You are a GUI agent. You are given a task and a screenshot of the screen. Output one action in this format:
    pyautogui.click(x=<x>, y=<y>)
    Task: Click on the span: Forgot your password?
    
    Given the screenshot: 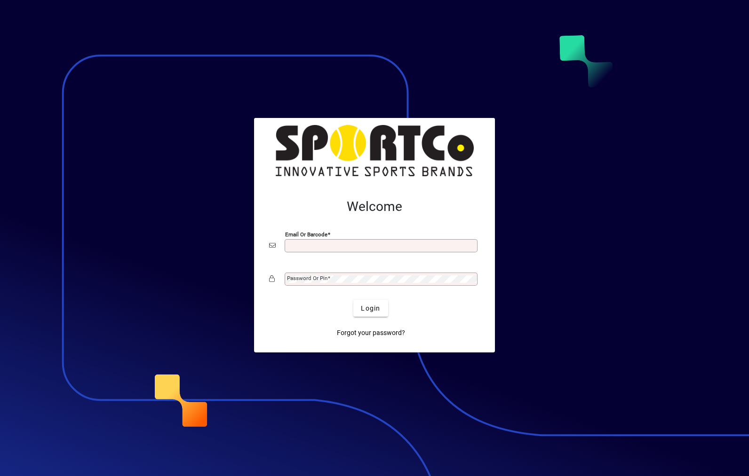 What is the action you would take?
    pyautogui.click(x=370, y=333)
    